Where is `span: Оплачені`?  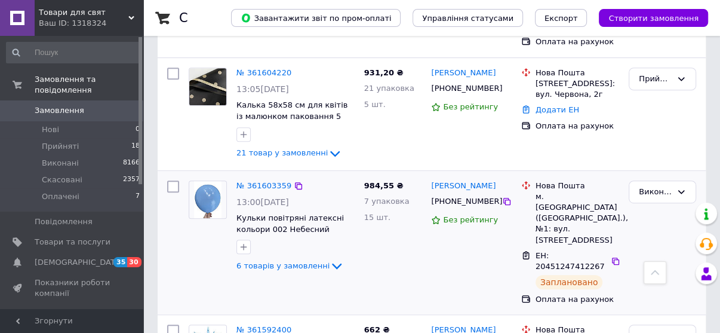
span: Оплачені is located at coordinates (60, 197).